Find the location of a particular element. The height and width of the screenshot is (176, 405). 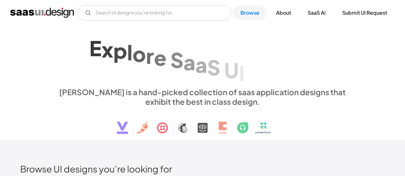

div: l is located at coordinates (130, 52).